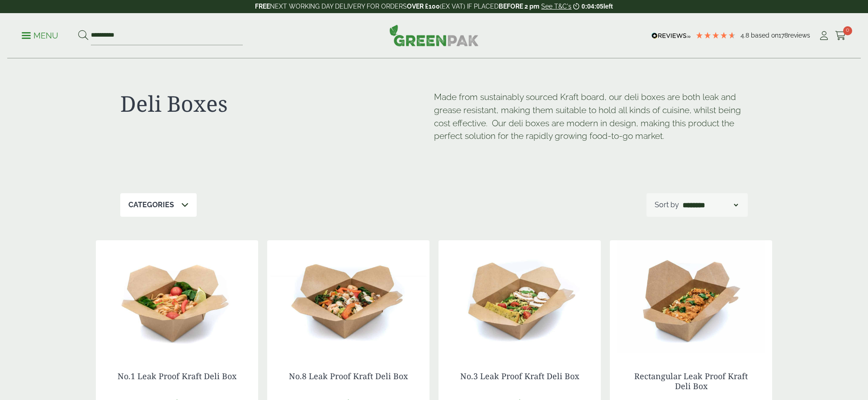 Image resolution: width=868 pixels, height=400 pixels. I want to click on a: See T&C's, so click(556, 6).